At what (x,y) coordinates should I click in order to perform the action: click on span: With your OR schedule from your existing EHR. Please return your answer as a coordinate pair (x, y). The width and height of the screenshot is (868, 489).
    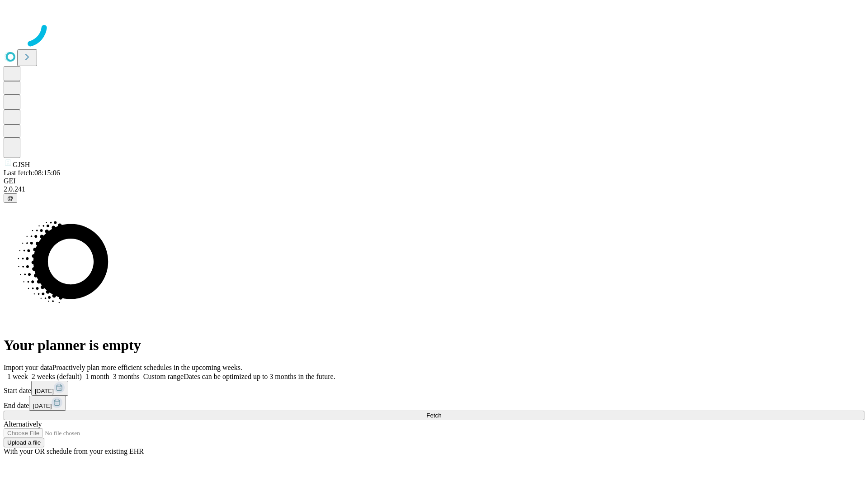
    Looking at the image, I should click on (74, 451).